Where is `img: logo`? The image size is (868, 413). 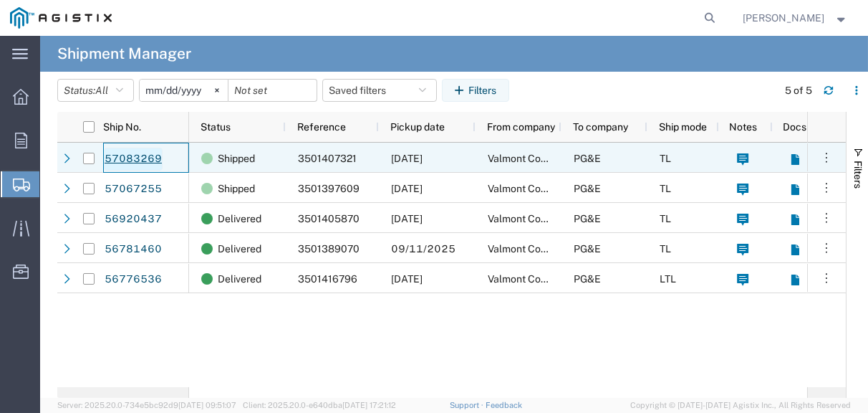 img: logo is located at coordinates (61, 18).